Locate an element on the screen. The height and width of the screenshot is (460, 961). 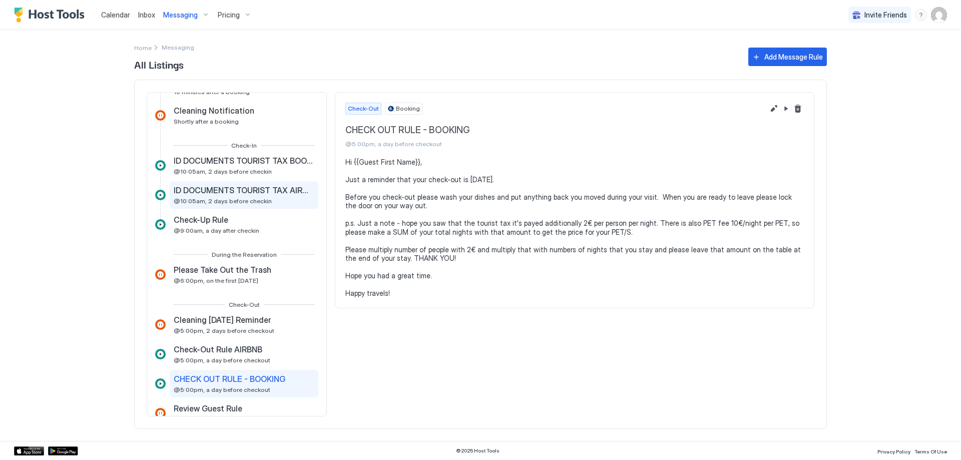
span: Please Take Out the Trash is located at coordinates (222, 270).